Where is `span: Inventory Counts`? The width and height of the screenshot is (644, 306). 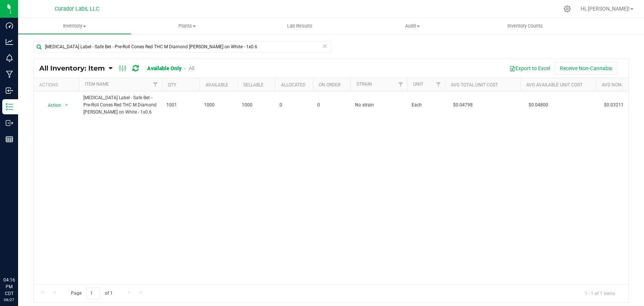
span: Inventory Counts is located at coordinates (525, 26).